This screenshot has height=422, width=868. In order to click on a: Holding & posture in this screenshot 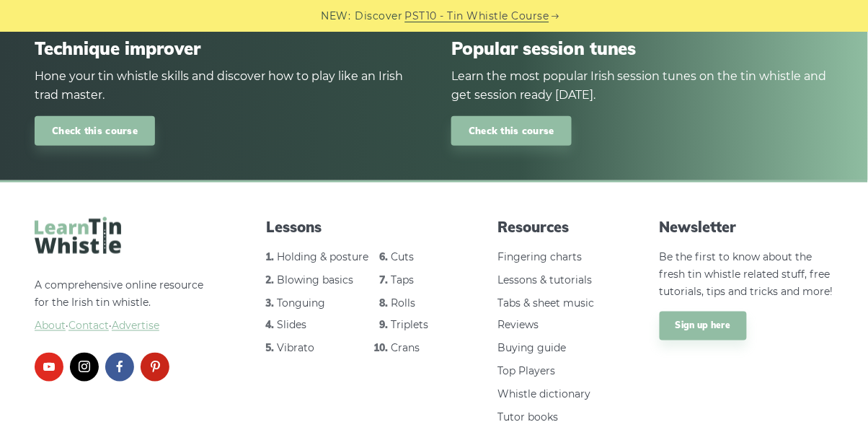, I will do `click(323, 257)`.